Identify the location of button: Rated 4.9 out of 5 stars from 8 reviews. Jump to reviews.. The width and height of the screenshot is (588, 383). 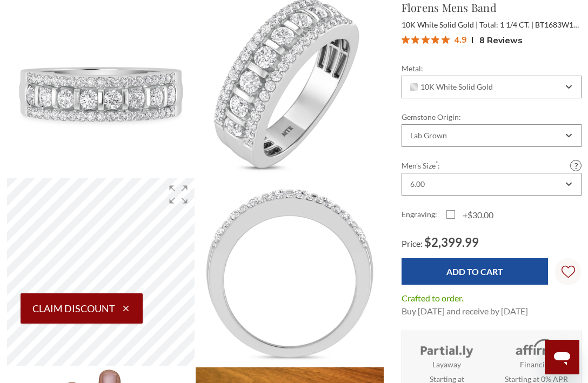
(462, 40).